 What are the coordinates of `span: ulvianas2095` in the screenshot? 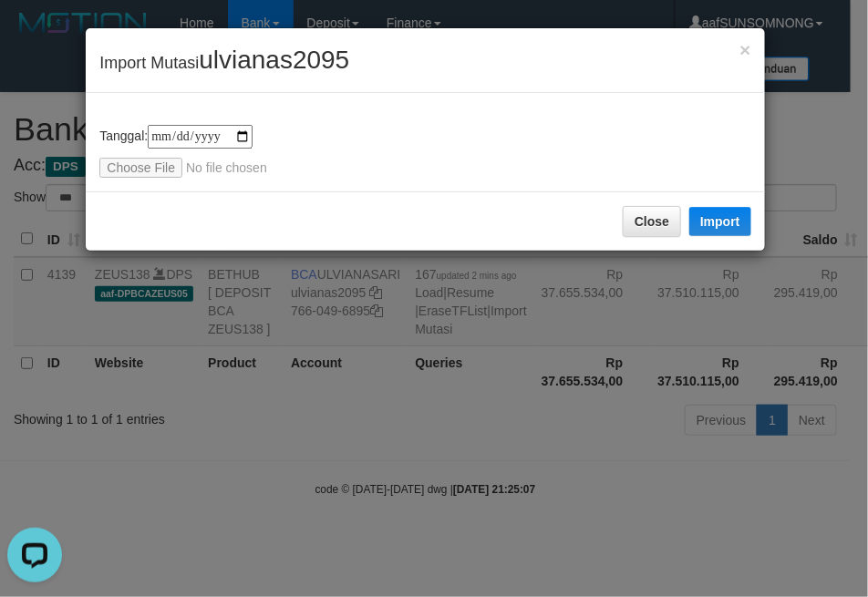 It's located at (274, 59).